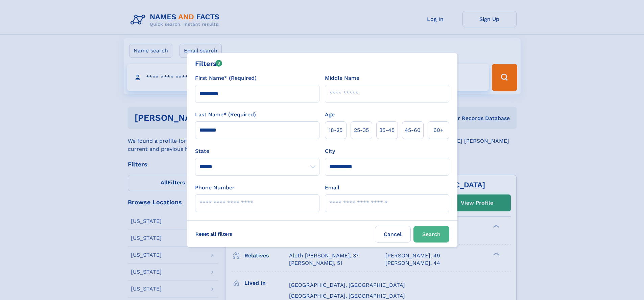 The height and width of the screenshot is (300, 644). What do you see at coordinates (225, 115) in the screenshot?
I see `label: Last Name* (Required)` at bounding box center [225, 115].